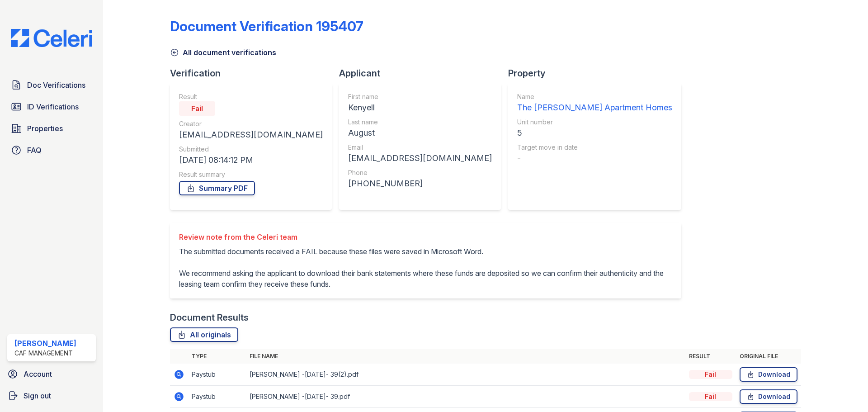  I want to click on div: Document Results, so click(209, 318).